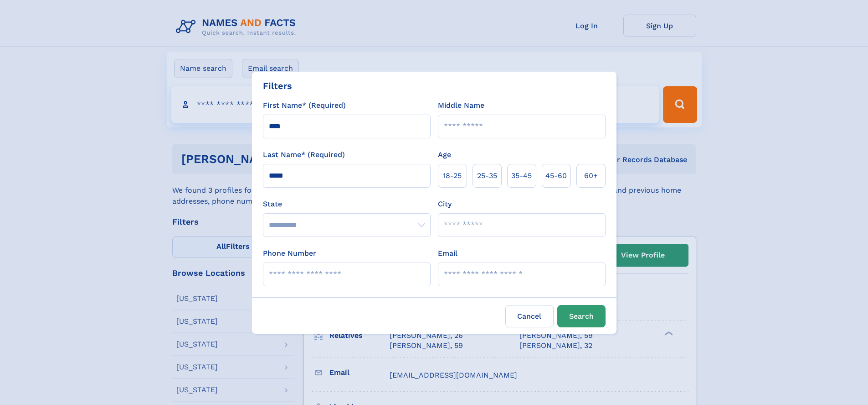 The image size is (868, 405). Describe the element at coordinates (487, 176) in the screenshot. I see `span: 25‑35` at that location.